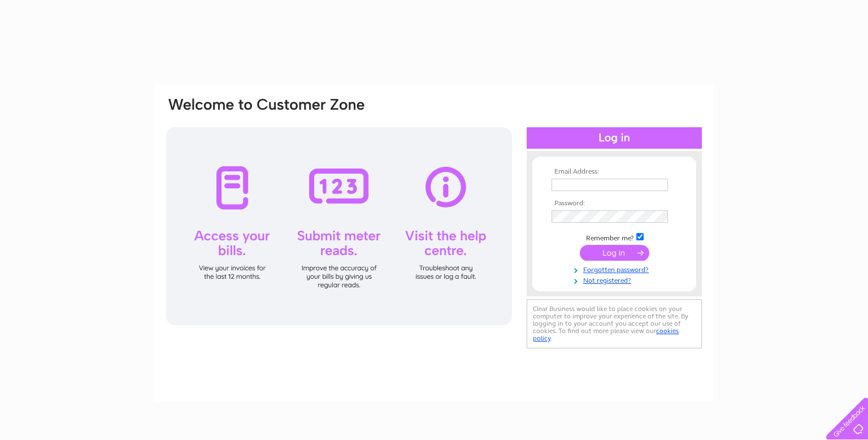  Describe the element at coordinates (614, 253) in the screenshot. I see `input: Submit` at that location.